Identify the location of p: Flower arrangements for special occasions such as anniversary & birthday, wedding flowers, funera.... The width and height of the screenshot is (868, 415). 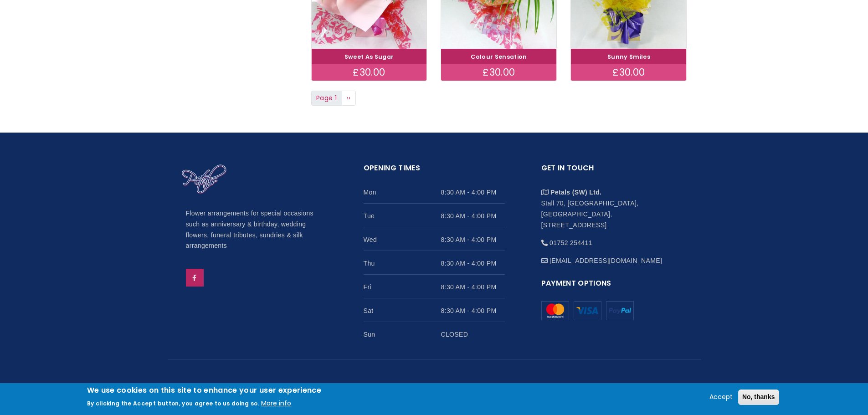
(256, 230).